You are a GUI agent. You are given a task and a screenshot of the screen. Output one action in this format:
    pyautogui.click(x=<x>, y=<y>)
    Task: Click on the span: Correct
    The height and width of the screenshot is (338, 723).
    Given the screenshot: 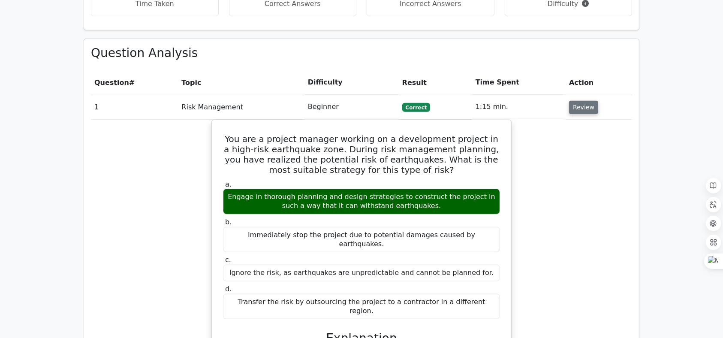 What is the action you would take?
    pyautogui.click(x=416, y=107)
    